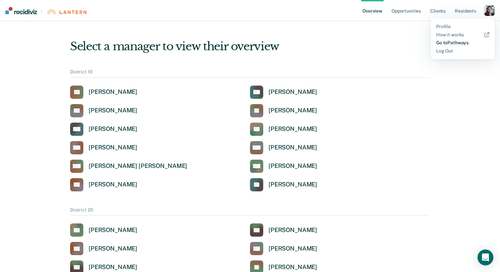 The image size is (500, 272). What do you see at coordinates (250, 73) in the screenshot?
I see `div: District 10` at bounding box center [250, 73].